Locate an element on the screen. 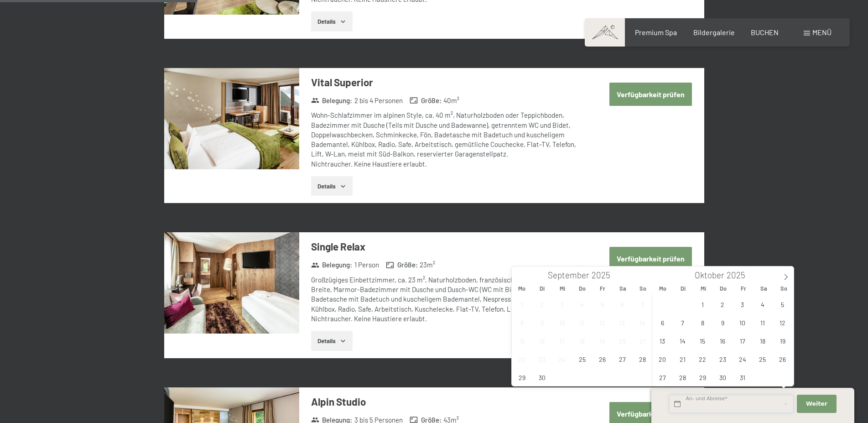  span: Oktober 19, 2025 is located at coordinates (783, 340).